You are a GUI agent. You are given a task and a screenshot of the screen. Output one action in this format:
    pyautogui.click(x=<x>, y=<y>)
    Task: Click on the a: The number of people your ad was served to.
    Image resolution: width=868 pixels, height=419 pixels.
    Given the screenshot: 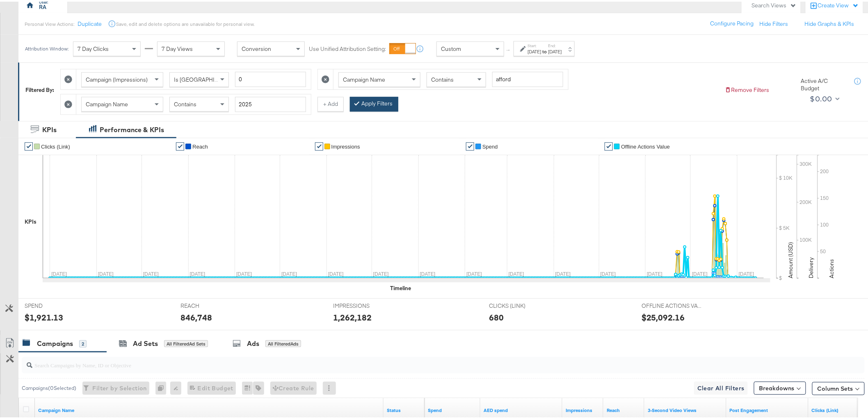 What is the action you would take?
    pyautogui.click(x=624, y=408)
    